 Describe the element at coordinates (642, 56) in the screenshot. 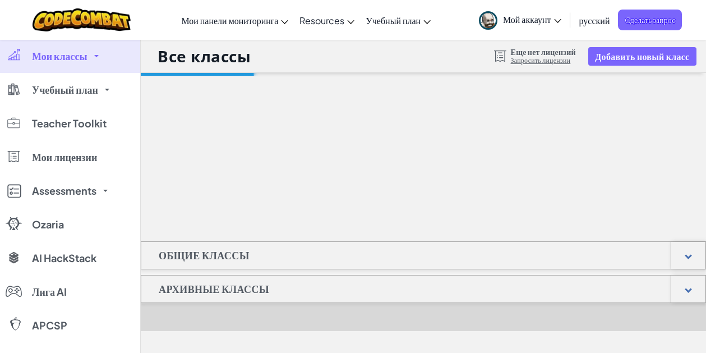

I see `button: Добавить новый класс` at that location.